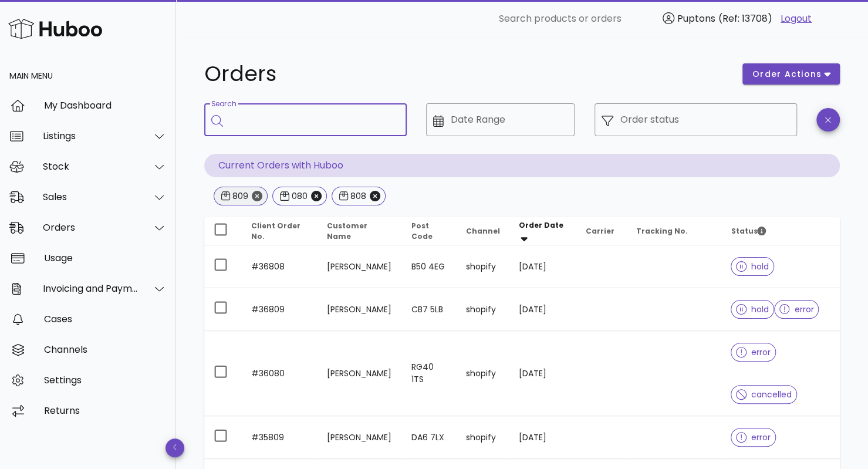  I want to click on th: Order Date: Sorted descending. Activate to remove sorting., so click(543, 231).